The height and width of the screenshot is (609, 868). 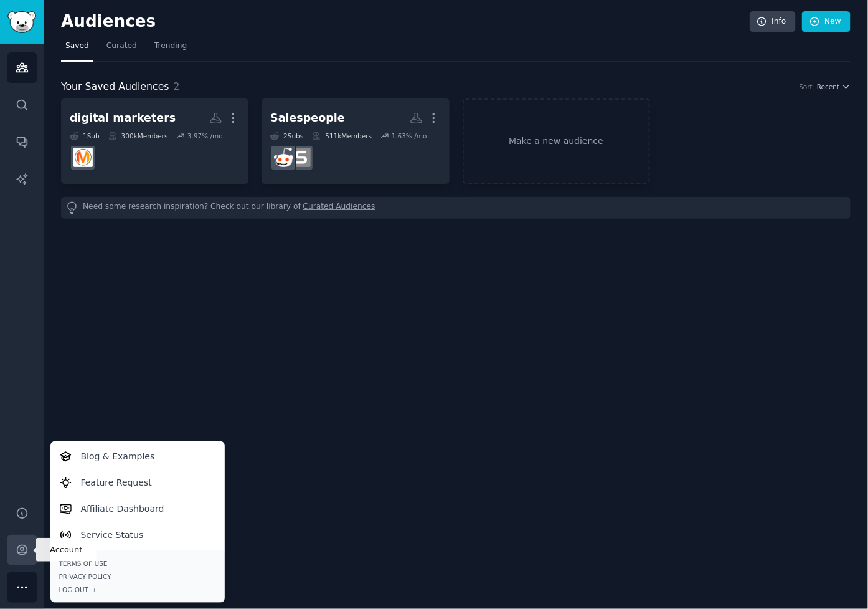 I want to click on span: Your Saved Audiences, so click(x=115, y=87).